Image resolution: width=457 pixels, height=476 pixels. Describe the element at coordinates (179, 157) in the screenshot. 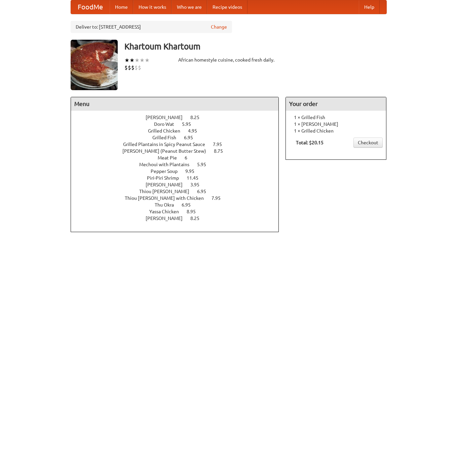

I see `a: Meat Pie 6` at that location.